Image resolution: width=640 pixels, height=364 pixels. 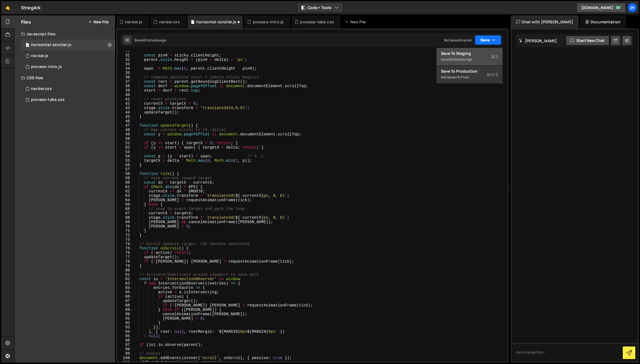 I want to click on div: 77, so click(x=125, y=257).